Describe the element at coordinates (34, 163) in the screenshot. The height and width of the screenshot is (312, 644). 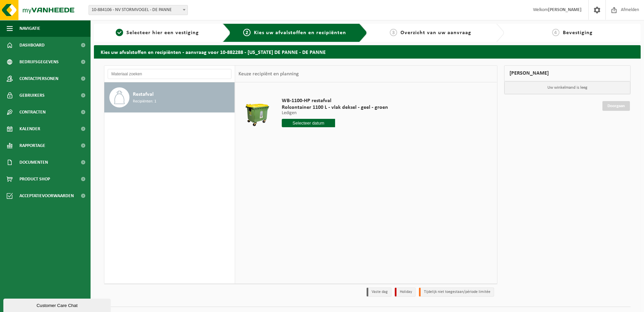
I see `span: Documenten` at that location.